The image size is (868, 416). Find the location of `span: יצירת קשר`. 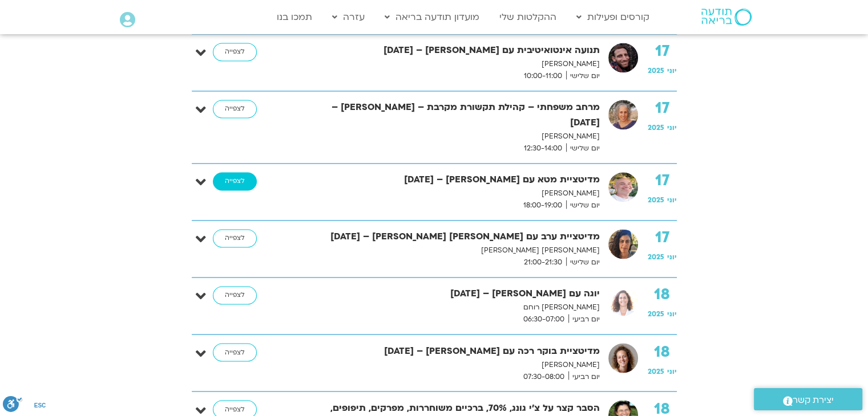

span: יצירת קשר is located at coordinates (813, 400).